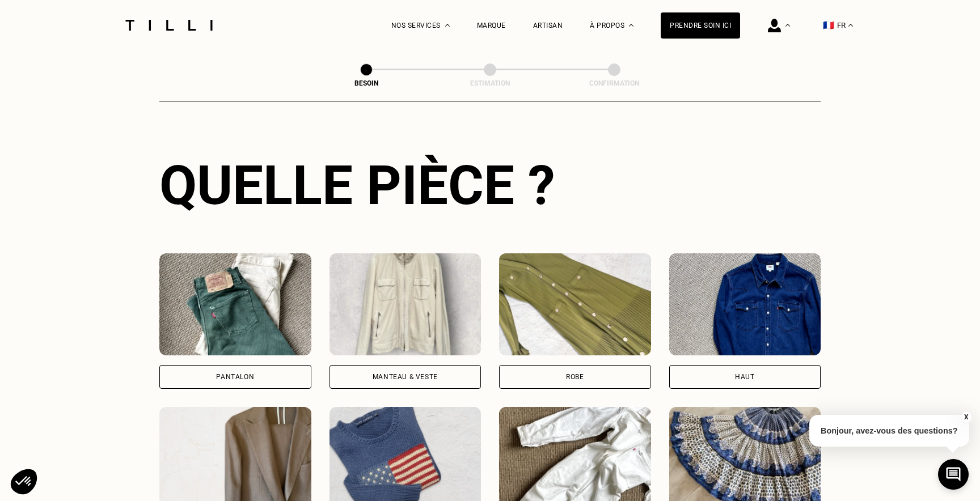  Describe the element at coordinates (575, 305) in the screenshot. I see `img: Tilli retouche votre Robe` at that location.